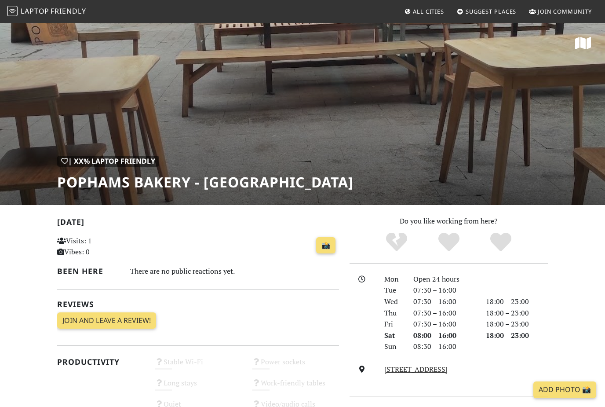 The height and width of the screenshot is (407, 605). Describe the element at coordinates (68, 11) in the screenshot. I see `span: Friendly` at that location.